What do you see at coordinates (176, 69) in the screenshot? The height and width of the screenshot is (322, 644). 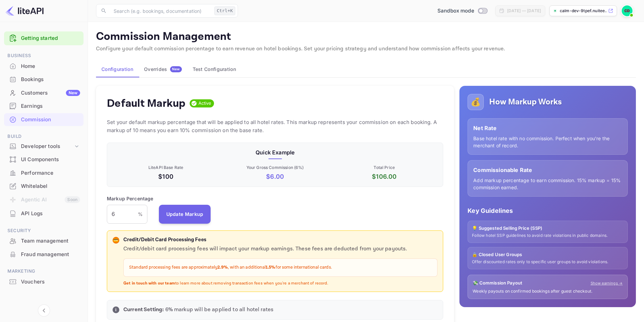 I see `span: New` at bounding box center [176, 69].